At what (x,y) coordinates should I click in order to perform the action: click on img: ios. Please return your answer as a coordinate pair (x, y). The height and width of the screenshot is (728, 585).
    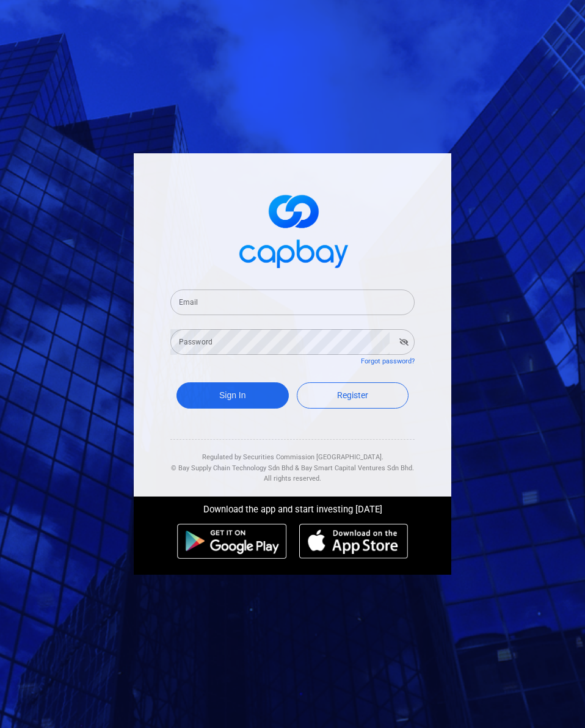
    Looking at the image, I should click on (353, 541).